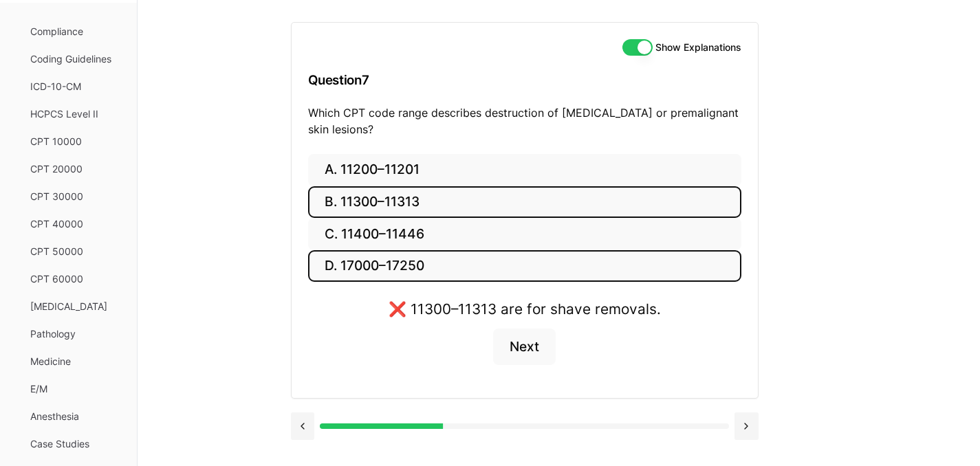 The width and height of the screenshot is (980, 466). What do you see at coordinates (77, 142) in the screenshot?
I see `button: CPT 10000` at bounding box center [77, 142].